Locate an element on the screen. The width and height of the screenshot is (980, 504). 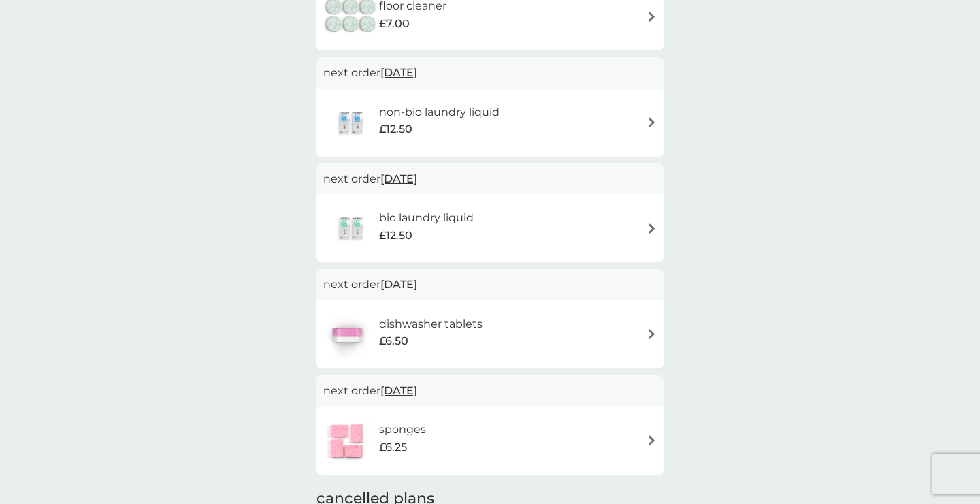
img: sponges is located at coordinates (347, 440).